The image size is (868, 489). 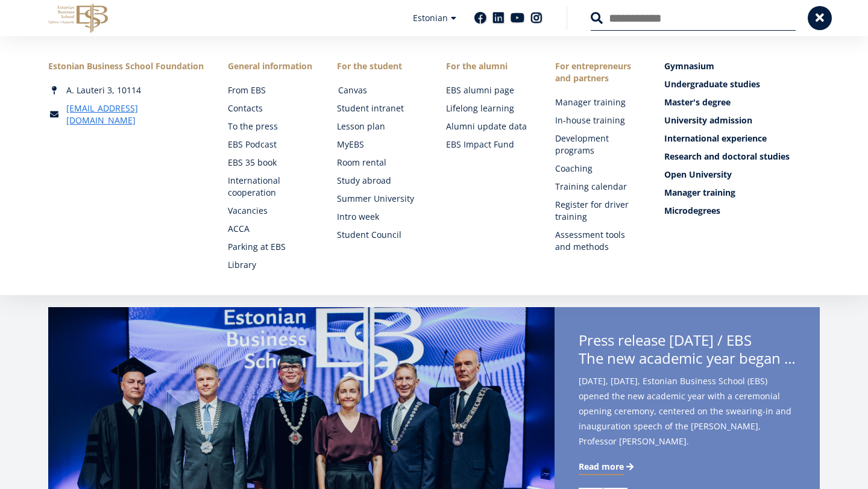 I want to click on font: Alumni update data, so click(x=486, y=126).